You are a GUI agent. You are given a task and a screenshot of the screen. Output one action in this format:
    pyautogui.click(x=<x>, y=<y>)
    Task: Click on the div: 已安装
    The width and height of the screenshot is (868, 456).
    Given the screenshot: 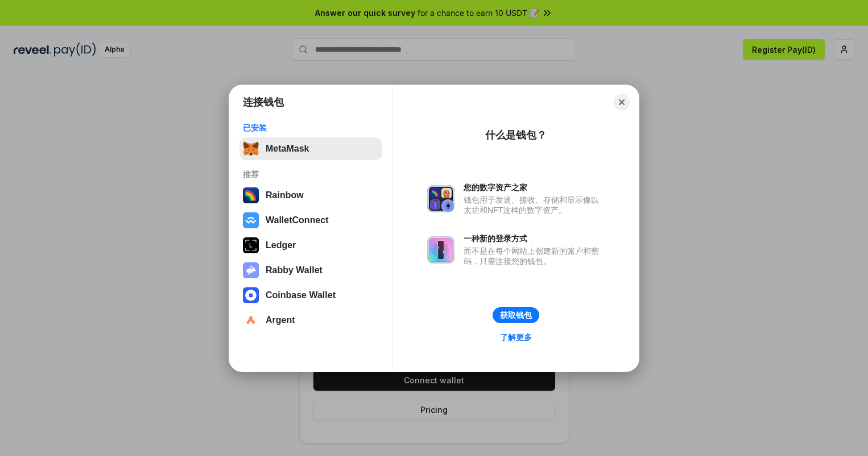 What is the action you would take?
    pyautogui.click(x=310, y=128)
    